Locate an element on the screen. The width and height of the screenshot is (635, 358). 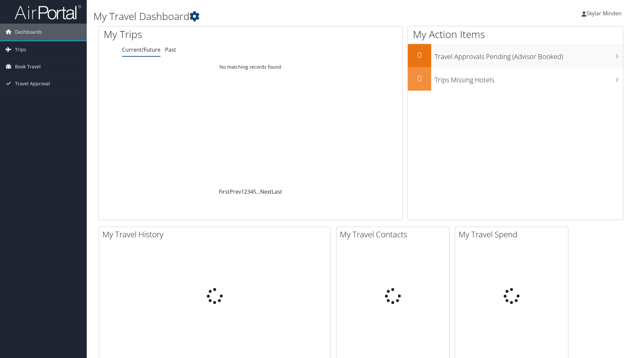
a: Current/Future is located at coordinates (141, 50).